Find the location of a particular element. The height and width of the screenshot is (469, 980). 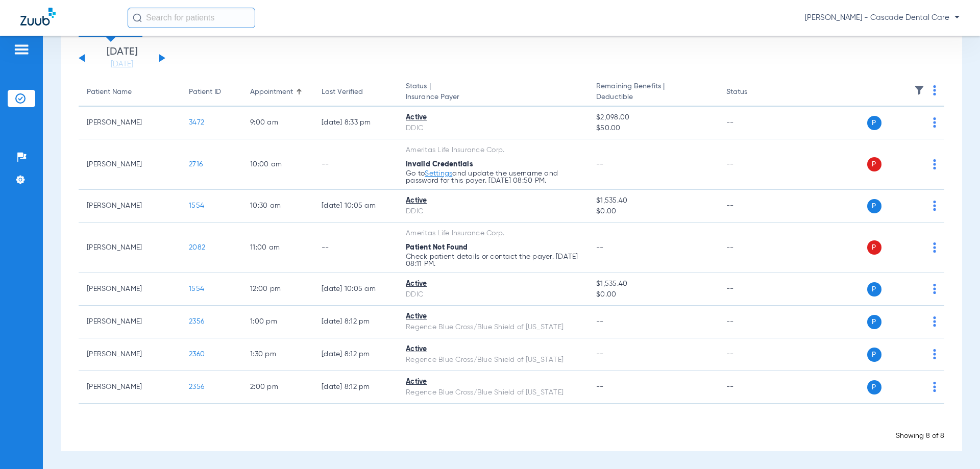

td: 11:00 AM is located at coordinates (277, 248).